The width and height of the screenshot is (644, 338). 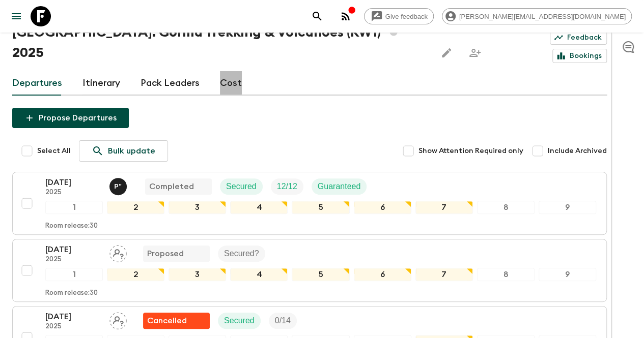 What do you see at coordinates (446, 53) in the screenshot?
I see `button: Edit this itinerary` at bounding box center [446, 53].